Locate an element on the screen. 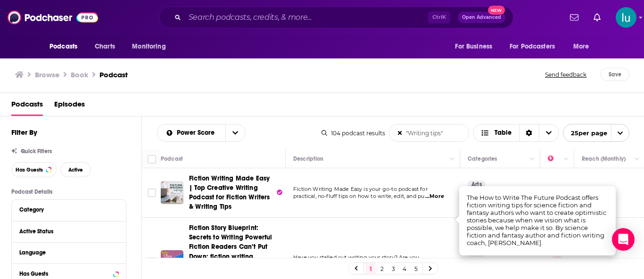 The height and width of the screenshot is (279, 644). a: Charts is located at coordinates (105, 46).